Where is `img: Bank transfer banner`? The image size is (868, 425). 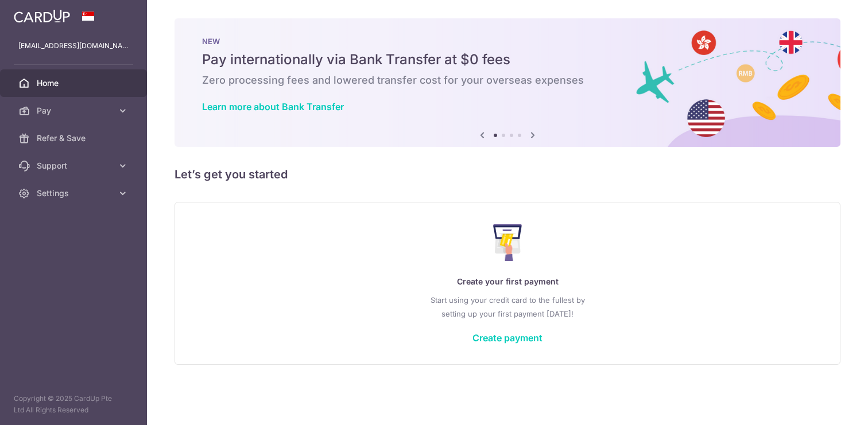 img: Bank transfer banner is located at coordinates (507, 82).